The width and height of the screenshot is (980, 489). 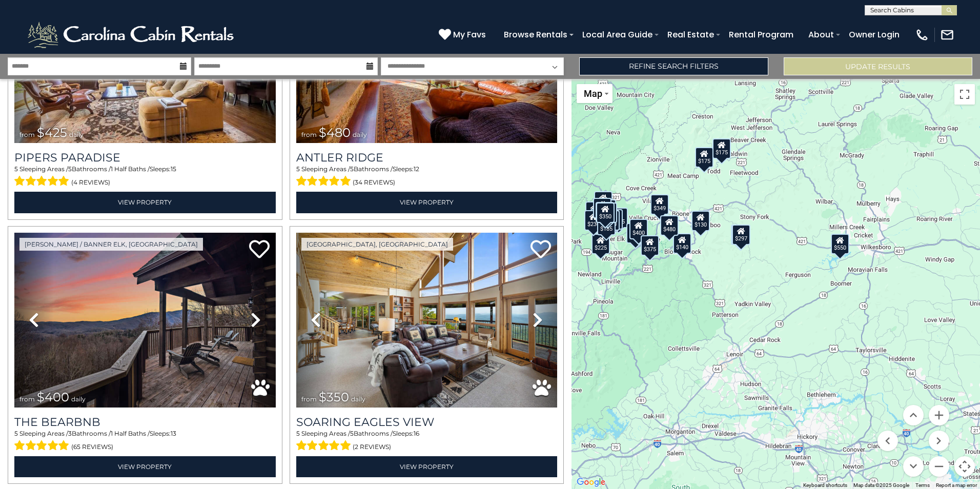 I want to click on a: Terms, so click(x=922, y=485).